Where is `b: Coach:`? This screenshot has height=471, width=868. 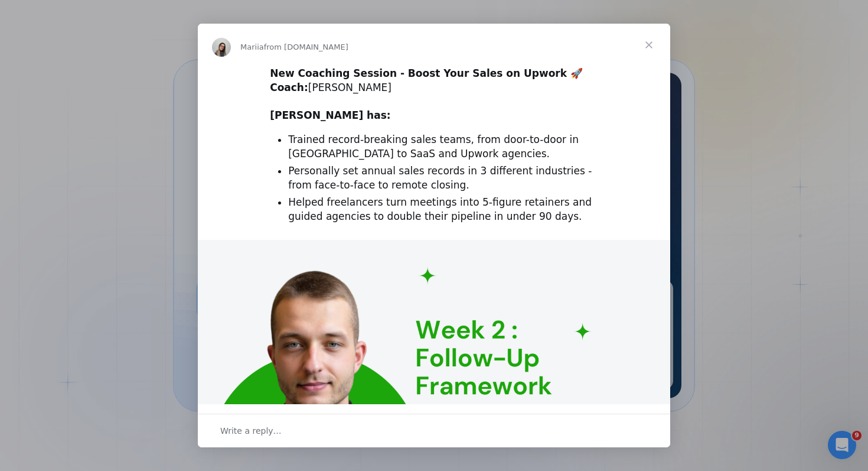 b: Coach: is located at coordinates (289, 87).